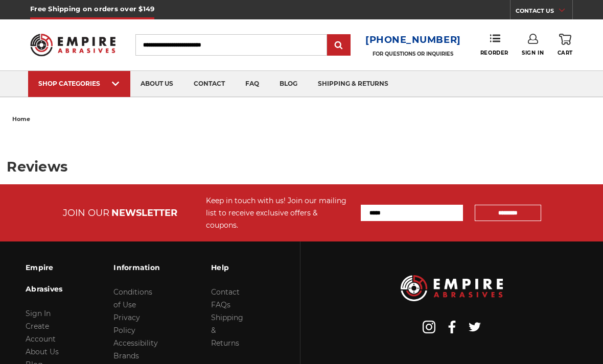  What do you see at coordinates (221, 305) in the screenshot?
I see `a: FAQs` at bounding box center [221, 305].